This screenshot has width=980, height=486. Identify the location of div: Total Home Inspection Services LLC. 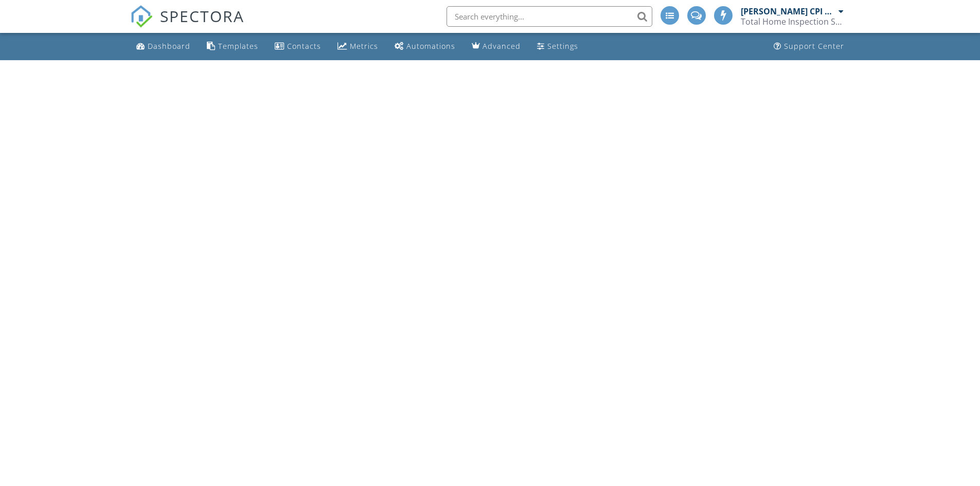
(792, 22).